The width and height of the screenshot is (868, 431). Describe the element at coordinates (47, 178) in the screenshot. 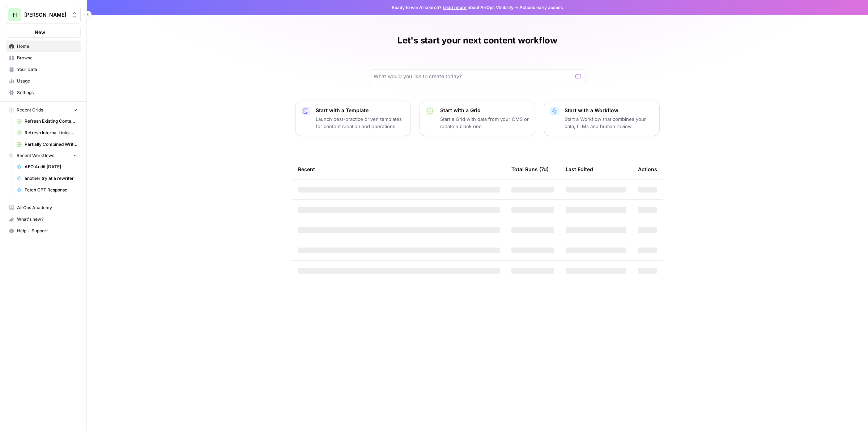

I see `a: another try at a rewriter` at that location.